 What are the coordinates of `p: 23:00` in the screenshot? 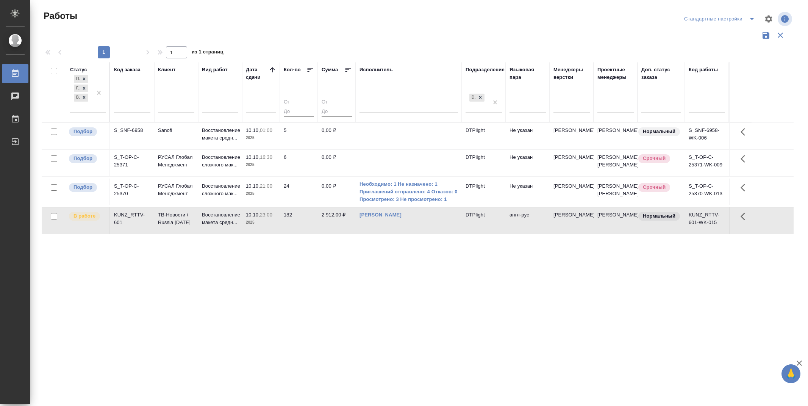 It's located at (266, 215).